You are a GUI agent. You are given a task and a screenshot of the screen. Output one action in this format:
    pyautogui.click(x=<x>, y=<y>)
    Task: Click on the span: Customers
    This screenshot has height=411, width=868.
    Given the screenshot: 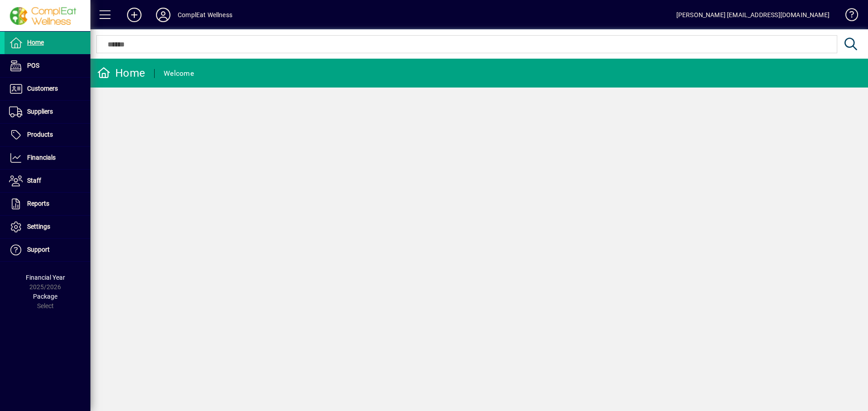 What is the action you would take?
    pyautogui.click(x=43, y=89)
    